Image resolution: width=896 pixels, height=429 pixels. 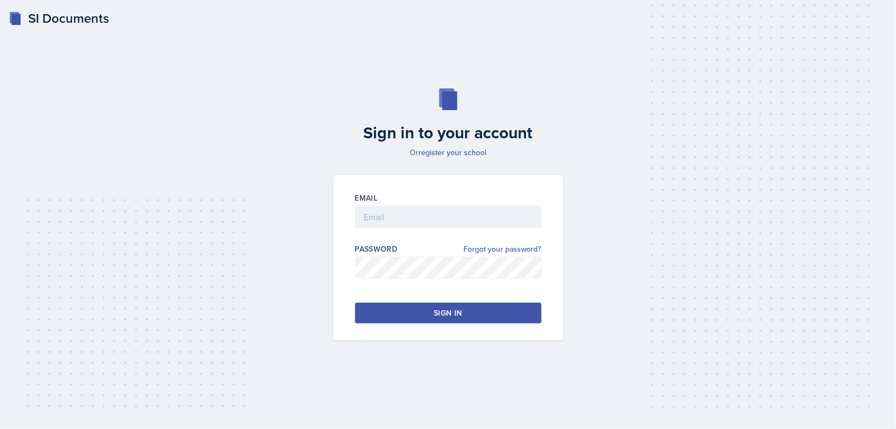 What do you see at coordinates (448, 313) in the screenshot?
I see `button: Sign in` at bounding box center [448, 313].